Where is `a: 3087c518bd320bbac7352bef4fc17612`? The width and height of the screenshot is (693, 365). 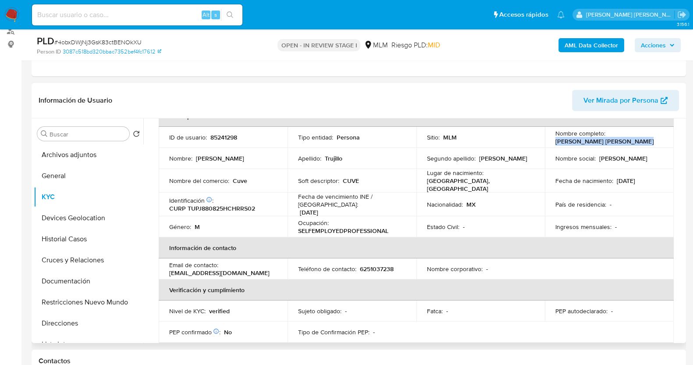 a: 3087c518bd320bbac7352bef4fc17612 is located at coordinates (112, 52).